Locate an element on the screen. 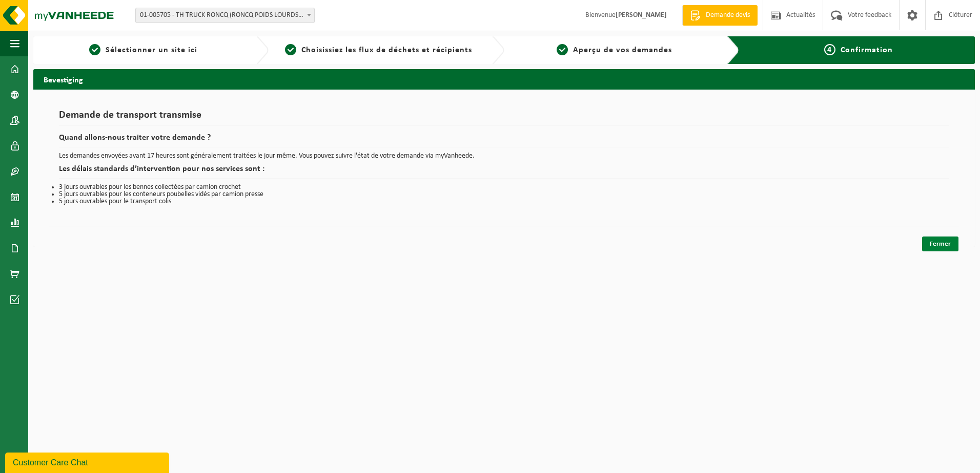 This screenshot has width=980, height=473. li: 5 jours ouvrables pour le transport colis is located at coordinates (504, 202).